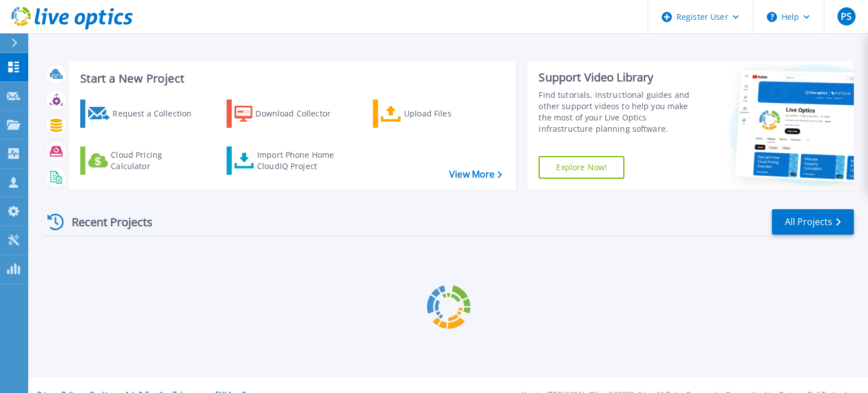  Describe the element at coordinates (846, 16) in the screenshot. I see `span: PS` at that location.